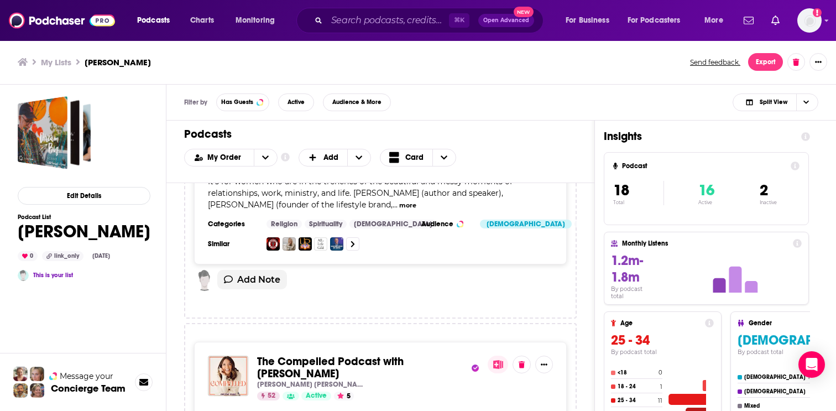 The image size is (836, 411). What do you see at coordinates (233, 244) in the screenshot?
I see `h3: Similar` at bounding box center [233, 244].